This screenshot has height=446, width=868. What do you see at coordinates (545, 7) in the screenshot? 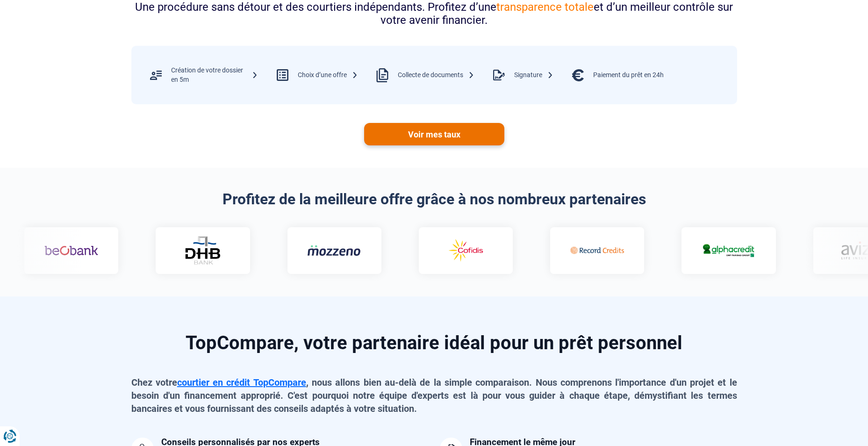
I see `span: transparence totale` at bounding box center [545, 7].